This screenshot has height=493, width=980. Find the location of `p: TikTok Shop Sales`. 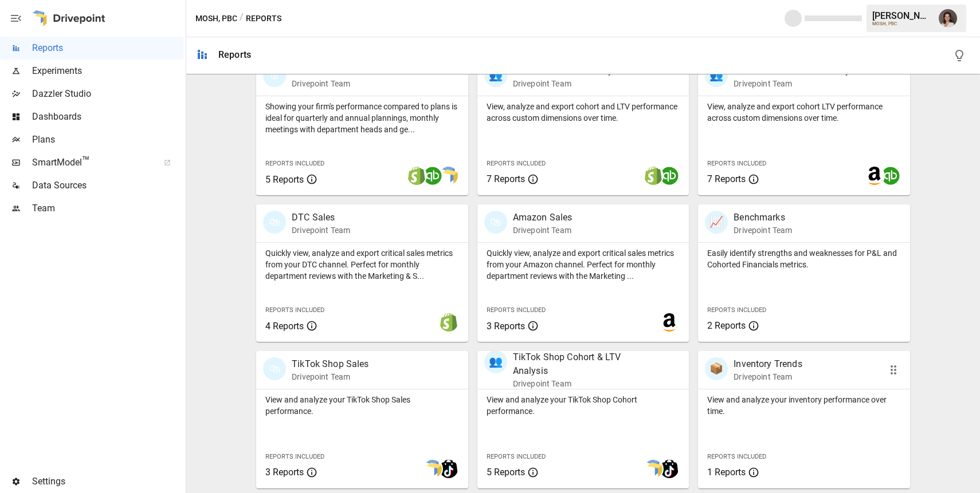

p: TikTok Shop Sales is located at coordinates (330, 365).